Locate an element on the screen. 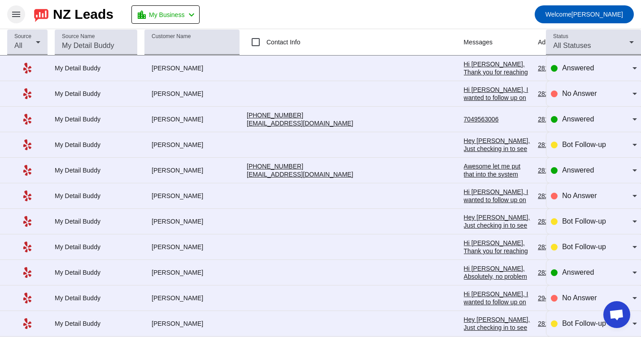 This screenshot has width=641, height=337. div: 28205 is located at coordinates (550, 222).